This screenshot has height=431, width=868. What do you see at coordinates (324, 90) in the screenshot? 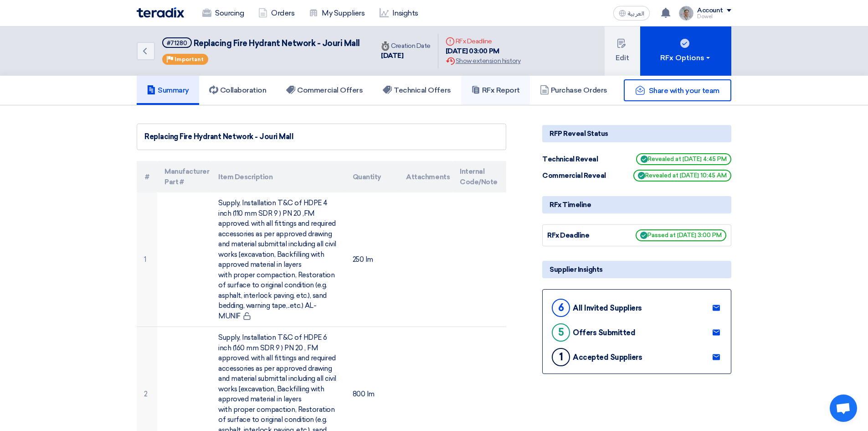
I see `h5: Commercial Offers` at bounding box center [324, 90].